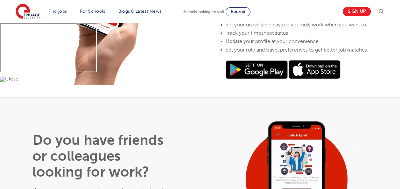 This screenshot has width=400, height=189. Describe the element at coordinates (28, 12) in the screenshot. I see `img: Engage Education` at that location.